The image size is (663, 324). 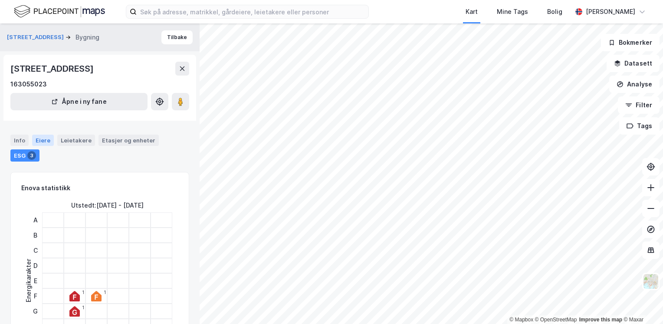 I want to click on div: D, so click(x=35, y=265).